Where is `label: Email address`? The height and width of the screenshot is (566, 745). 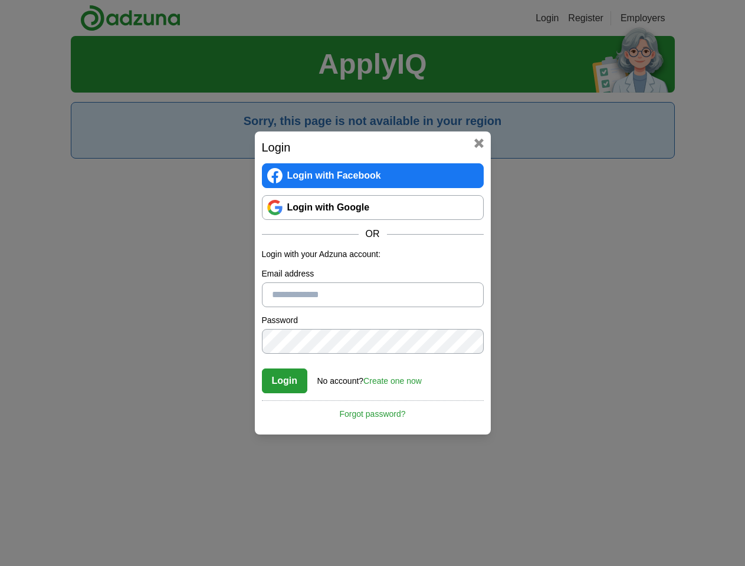
label: Email address is located at coordinates (373, 274).